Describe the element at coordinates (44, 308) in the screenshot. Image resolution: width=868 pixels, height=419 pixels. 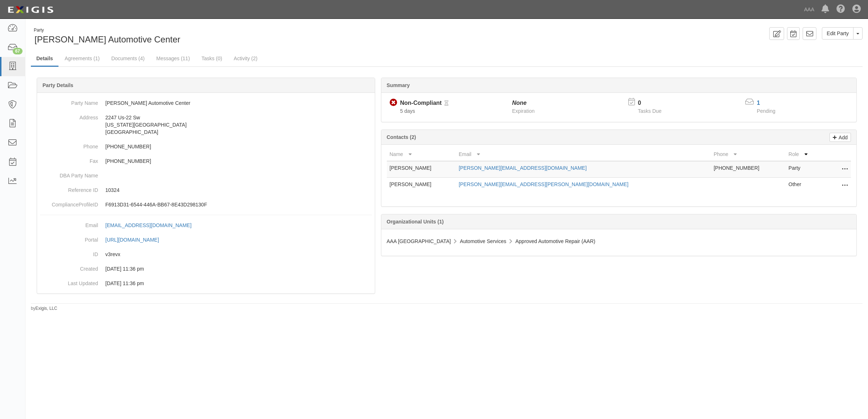
I see `small: by` at that location.